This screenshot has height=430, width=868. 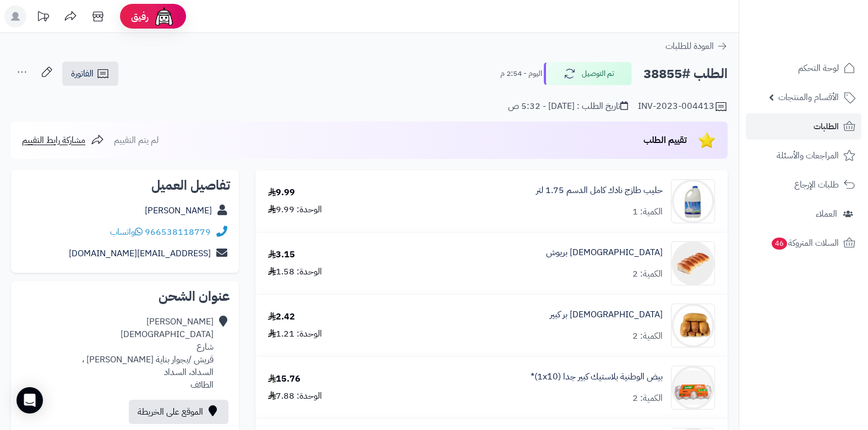 What do you see at coordinates (803, 155) in the screenshot?
I see `a: المراجعات والأسئلة` at bounding box center [803, 155].